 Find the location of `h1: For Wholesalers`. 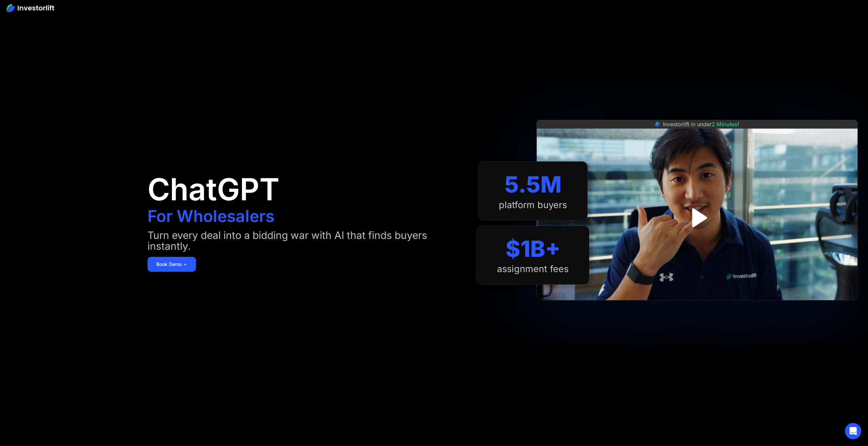

h1: For Wholesalers is located at coordinates (211, 216).